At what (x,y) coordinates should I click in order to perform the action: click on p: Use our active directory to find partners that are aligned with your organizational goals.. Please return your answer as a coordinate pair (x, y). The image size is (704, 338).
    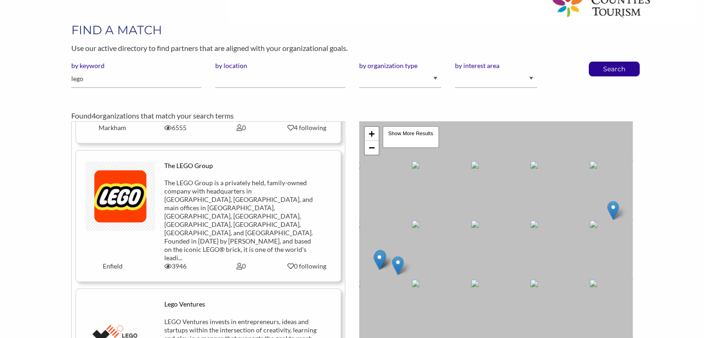
    Looking at the image, I should click on (352, 48).